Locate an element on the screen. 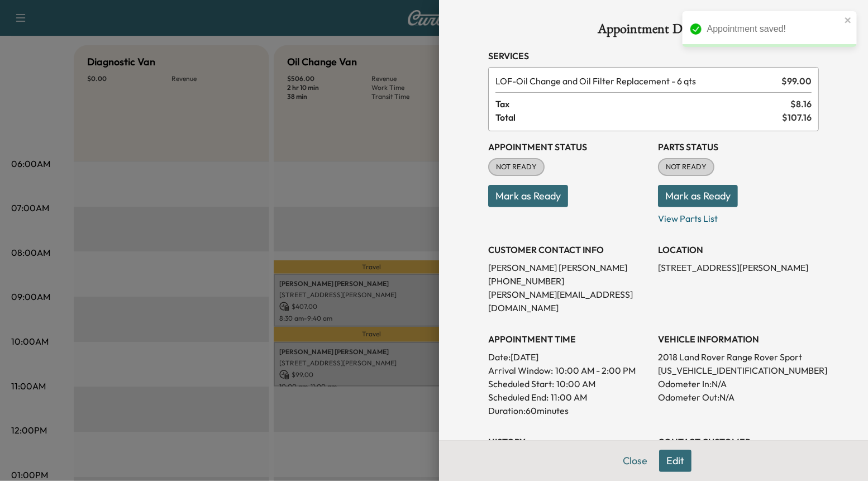 The width and height of the screenshot is (868, 481). div: Appointment saved! is located at coordinates (774, 29).